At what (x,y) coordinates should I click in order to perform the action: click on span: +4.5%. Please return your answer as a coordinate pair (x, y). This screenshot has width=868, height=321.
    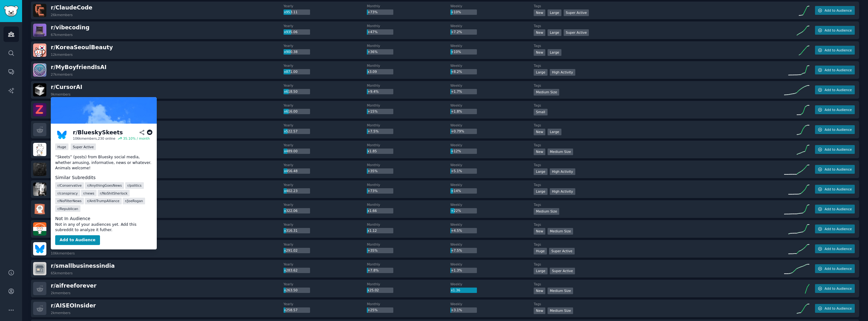
    Looking at the image, I should click on (456, 231).